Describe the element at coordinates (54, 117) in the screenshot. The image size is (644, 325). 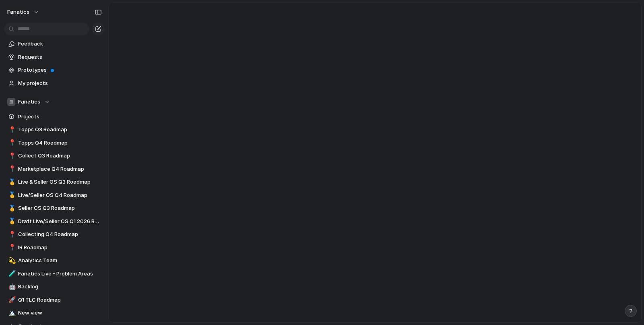
I see `a: Projects` at that location.